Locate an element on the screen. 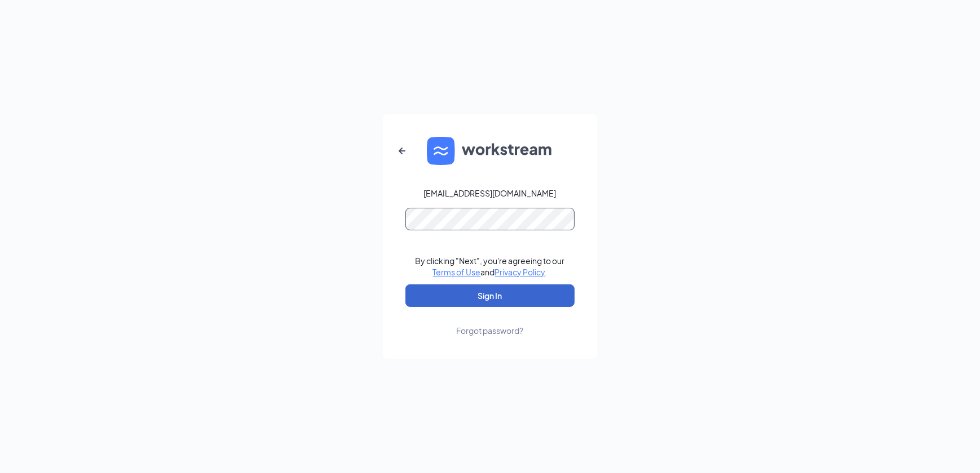 This screenshot has height=473, width=980. img: WS logo and Workstream text is located at coordinates (490, 151).